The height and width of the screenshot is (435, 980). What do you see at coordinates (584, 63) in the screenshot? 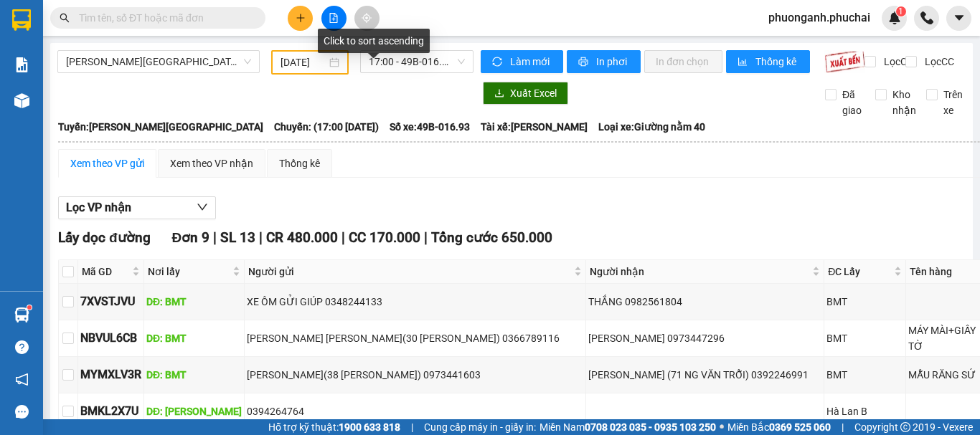
I see `span: printer` at bounding box center [584, 63].